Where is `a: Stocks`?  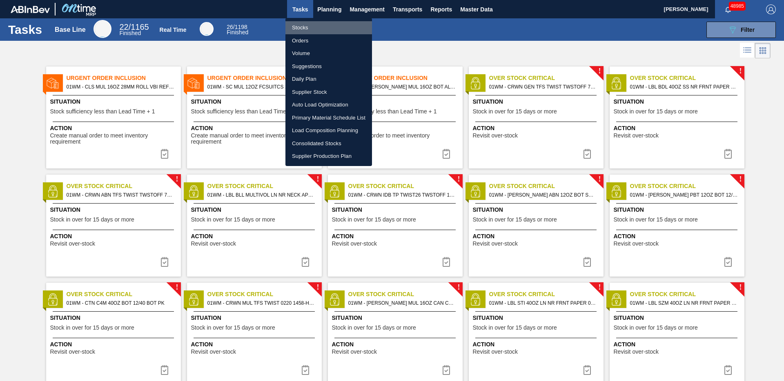
a: Stocks is located at coordinates (329, 28).